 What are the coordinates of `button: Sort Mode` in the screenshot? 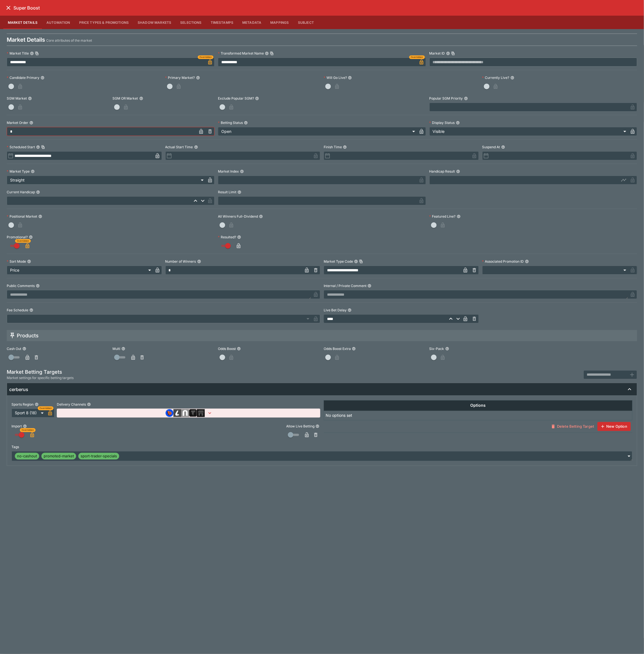 It's located at (29, 262).